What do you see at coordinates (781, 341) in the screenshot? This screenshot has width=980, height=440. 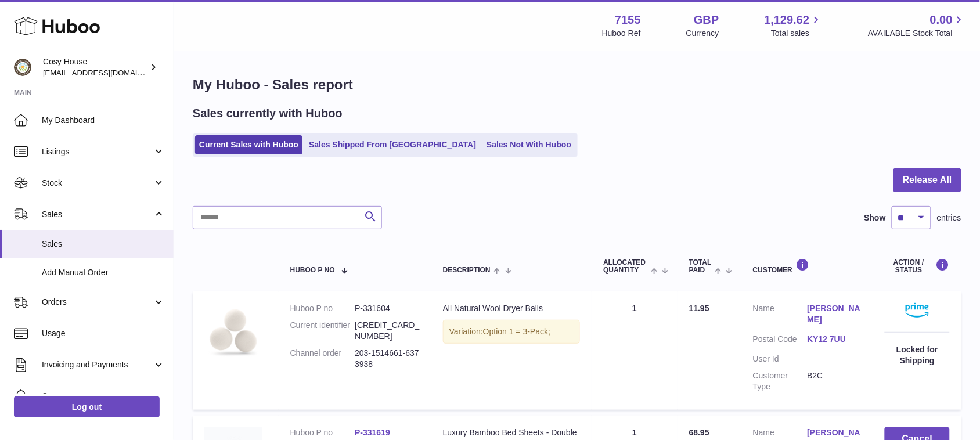 I see `dt: Postal Code` at bounding box center [781, 341].